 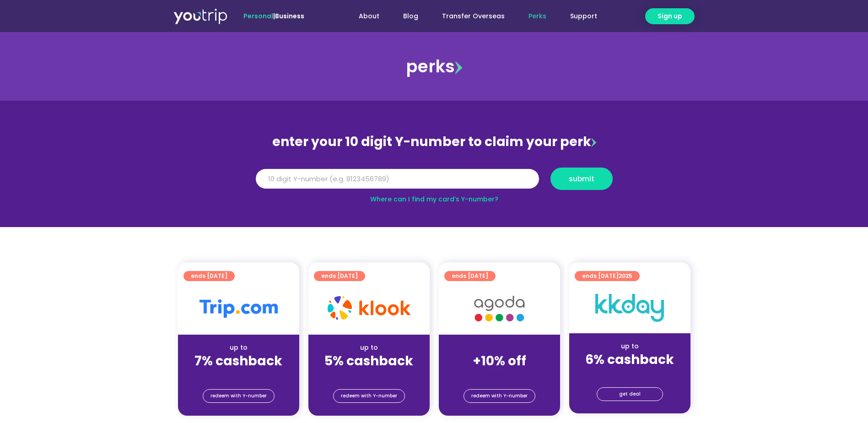 I want to click on a: Sign up, so click(x=670, y=16).